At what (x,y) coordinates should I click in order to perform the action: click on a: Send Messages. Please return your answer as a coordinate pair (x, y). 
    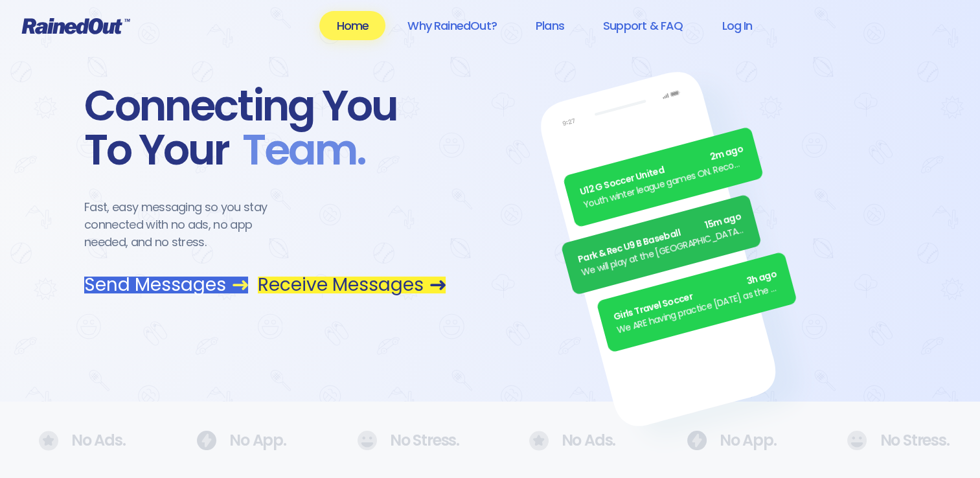
    Looking at the image, I should click on (166, 285).